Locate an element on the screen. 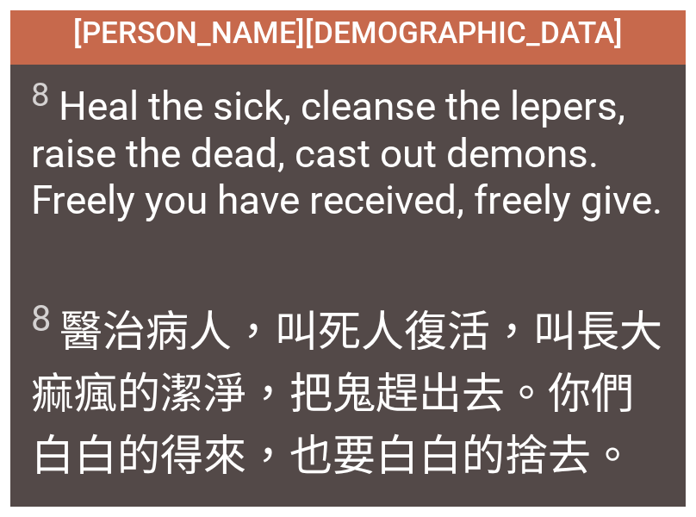 Image resolution: width=696 pixels, height=517 pixels. wg2511: ，把鬼 is located at coordinates (333, 425).